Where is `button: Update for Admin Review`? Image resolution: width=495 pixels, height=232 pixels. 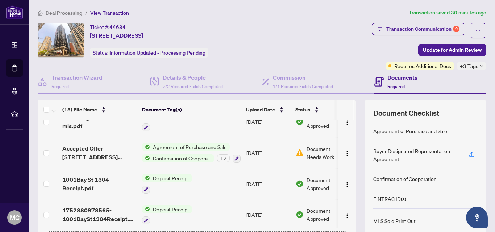
button: Update for Admin Review is located at coordinates (453, 50).